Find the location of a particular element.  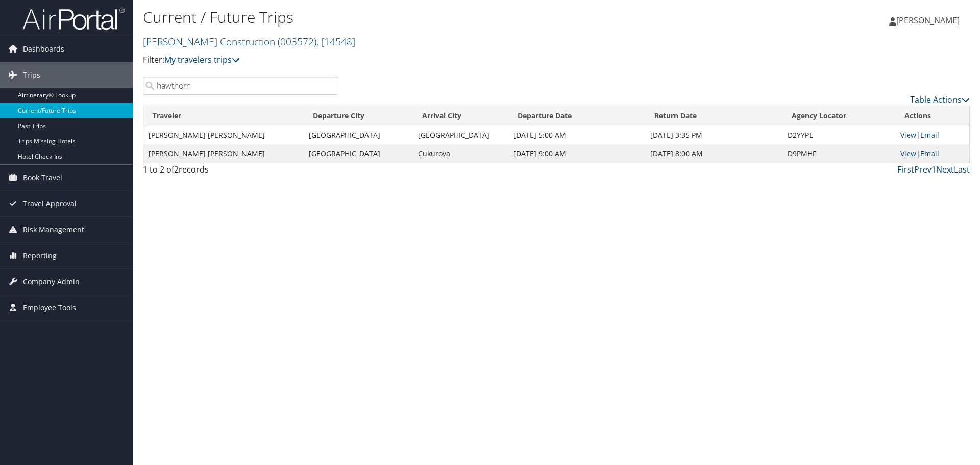

a: First is located at coordinates (906, 170).